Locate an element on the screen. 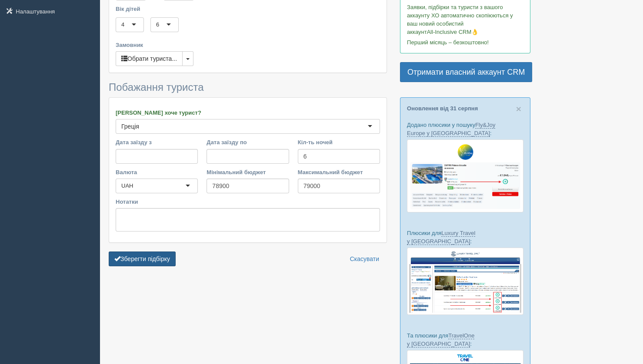 The image size is (643, 364). label: Замовник is located at coordinates (248, 45).